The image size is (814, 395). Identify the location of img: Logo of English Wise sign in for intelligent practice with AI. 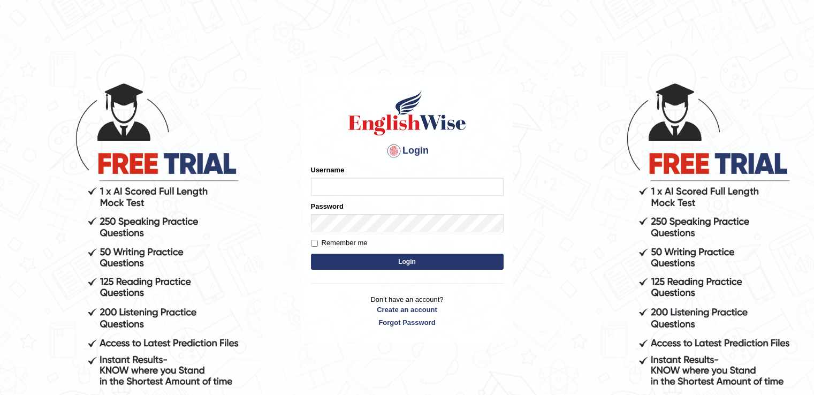
(407, 113).